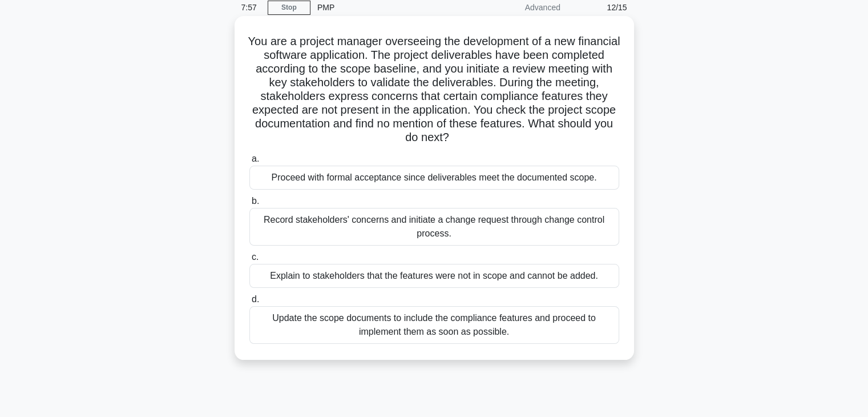  What do you see at coordinates (255, 158) in the screenshot?
I see `span: a.` at bounding box center [255, 158].